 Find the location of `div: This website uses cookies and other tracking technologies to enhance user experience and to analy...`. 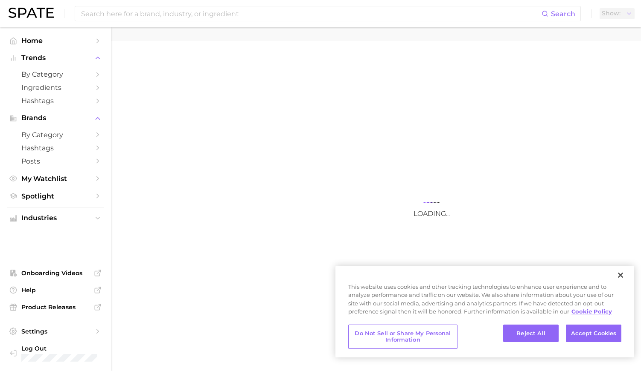

div: This website uses cookies and other tracking technologies to enhance user experience and to analy... is located at coordinates (484, 302).